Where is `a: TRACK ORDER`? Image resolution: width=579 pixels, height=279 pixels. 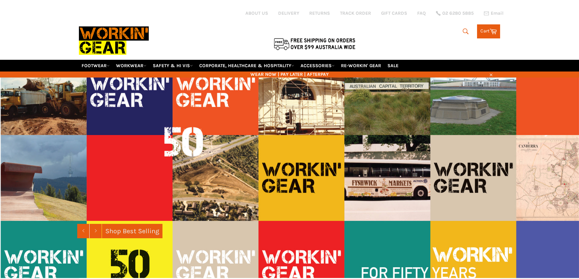 a: TRACK ORDER is located at coordinates (356, 13).